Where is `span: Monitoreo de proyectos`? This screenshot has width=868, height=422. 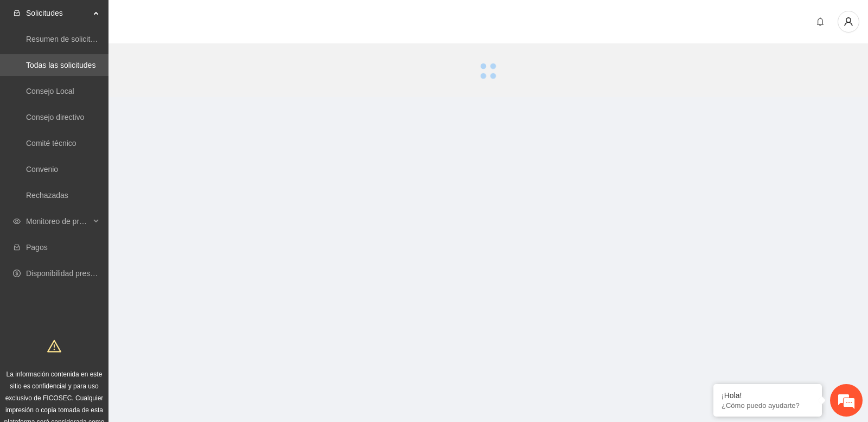 span: Monitoreo de proyectos is located at coordinates (58, 222).